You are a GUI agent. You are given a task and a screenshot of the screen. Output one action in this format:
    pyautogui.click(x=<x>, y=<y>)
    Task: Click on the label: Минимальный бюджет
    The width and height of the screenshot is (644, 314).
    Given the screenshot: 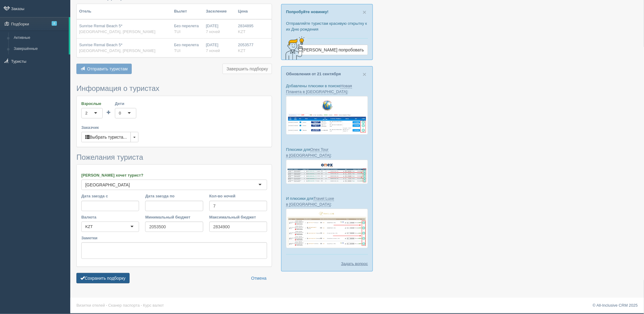 What is the action you would take?
    pyautogui.click(x=174, y=217)
    